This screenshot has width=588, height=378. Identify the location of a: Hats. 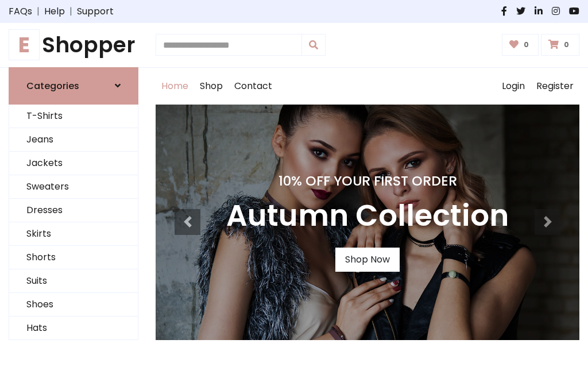
(74, 329).